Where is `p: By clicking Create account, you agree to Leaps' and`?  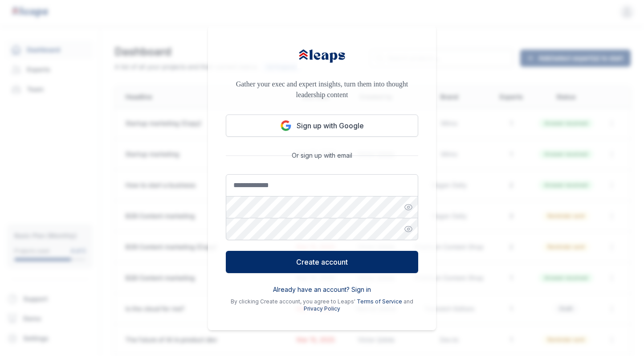
p: By clicking Create account, you agree to Leaps' and is located at coordinates (322, 305).